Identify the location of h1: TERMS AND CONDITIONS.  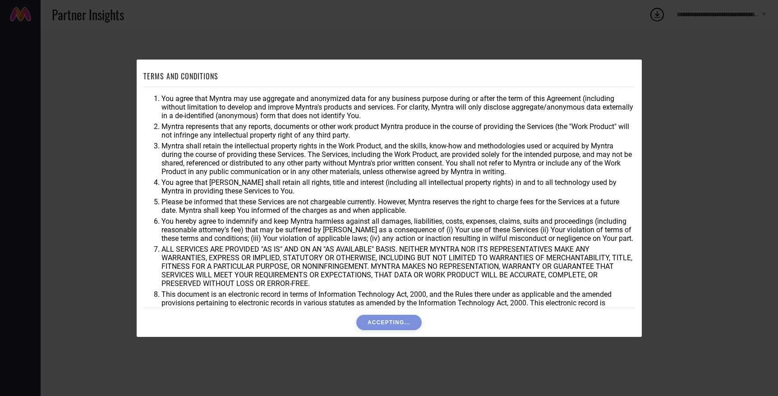
(181, 76).